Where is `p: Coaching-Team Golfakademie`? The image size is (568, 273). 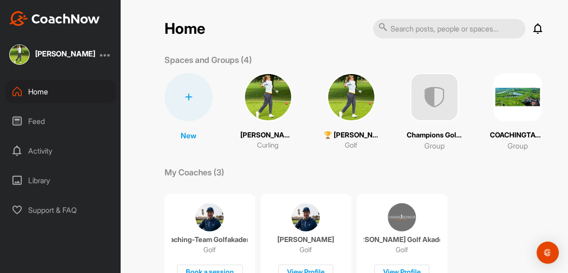
p: Coaching-Team Golfakademie is located at coordinates (210, 240).